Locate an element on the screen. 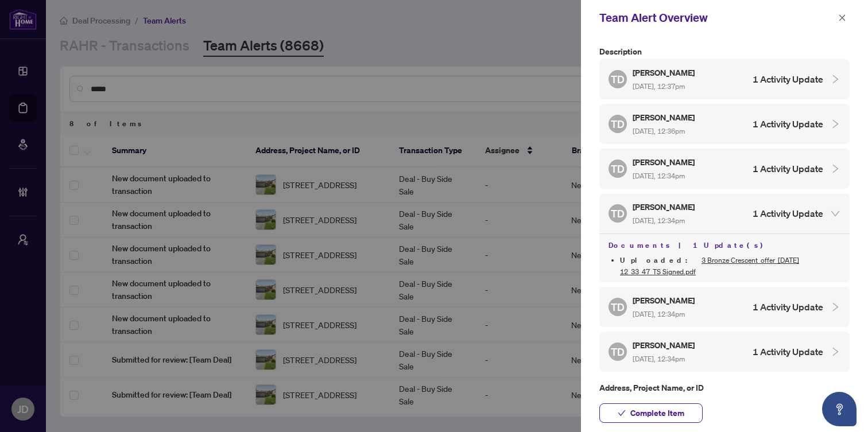  h4: Documents | 1 Update(s) is located at coordinates (724, 246).